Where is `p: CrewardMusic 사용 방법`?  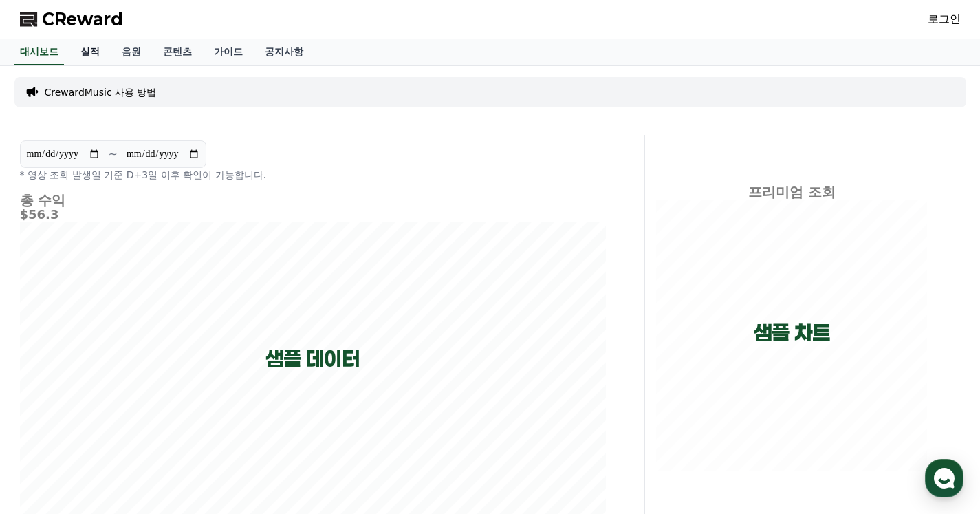 p: CrewardMusic 사용 방법 is located at coordinates (101, 93).